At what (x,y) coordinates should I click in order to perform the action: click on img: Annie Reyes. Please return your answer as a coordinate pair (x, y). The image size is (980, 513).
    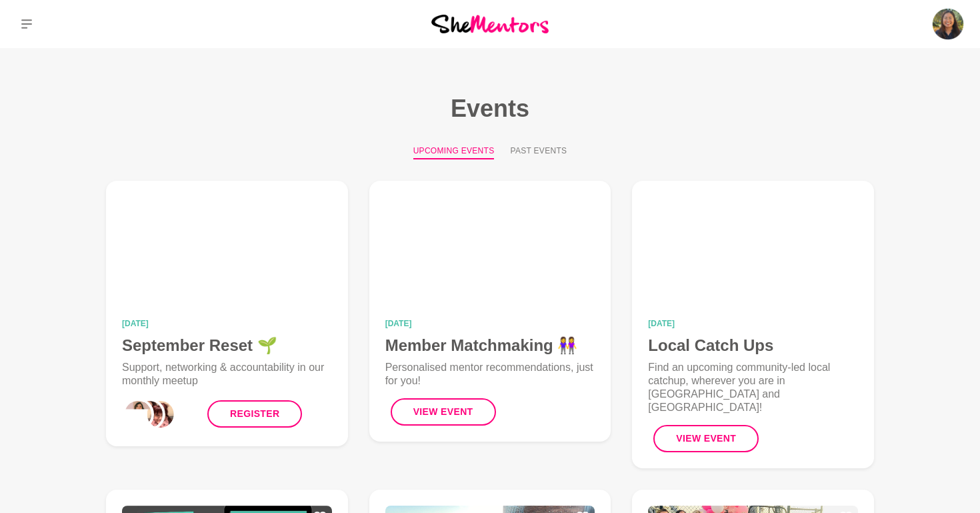
    Looking at the image, I should click on (948, 24).